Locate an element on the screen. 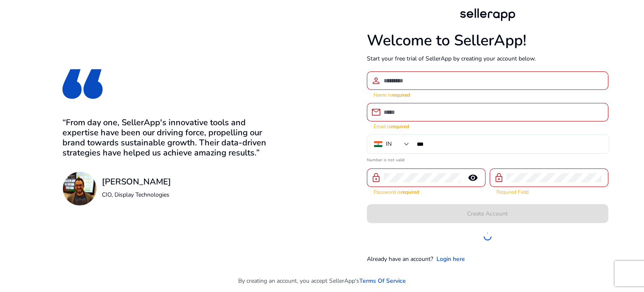 The height and width of the screenshot is (292, 644). p: CIO, Display Technologies is located at coordinates (136, 194).